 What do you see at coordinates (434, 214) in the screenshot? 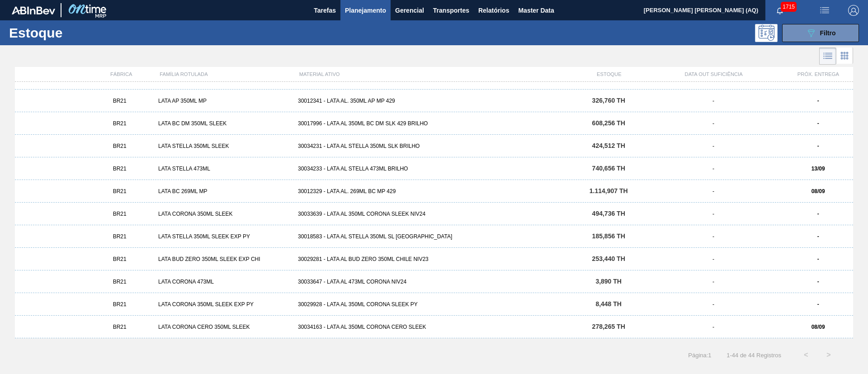
I see `div: 30033639 - LATA AL 350ML CORONA SLEEK NIV24` at bounding box center [434, 214].